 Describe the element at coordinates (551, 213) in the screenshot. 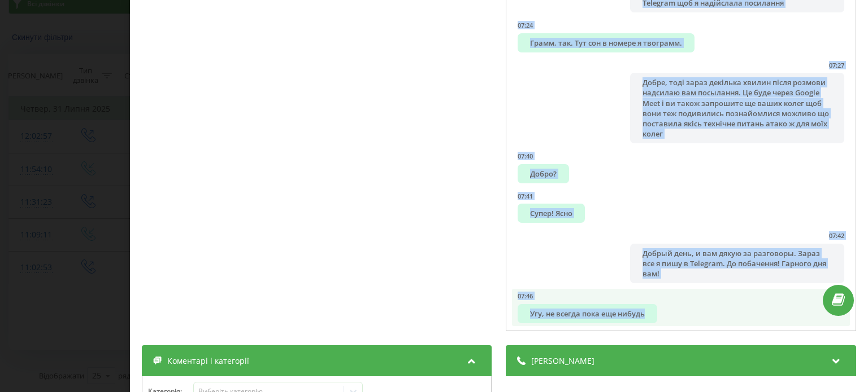

I see `div: Супер! Ясно` at that location.